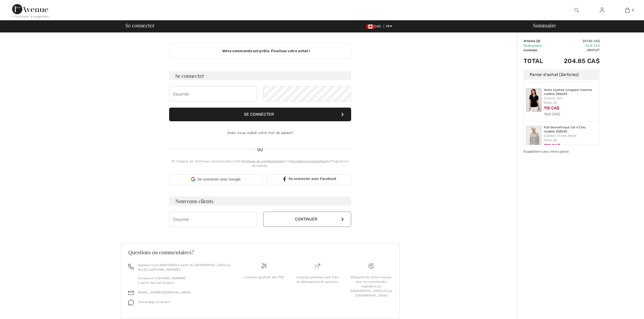 Image resolution: width=644 pixels, height=319 pixels. Describe the element at coordinates (571, 92) in the screenshot. I see `a: Veste Ajustée Longueur Hanche modèle 256003` at that location.